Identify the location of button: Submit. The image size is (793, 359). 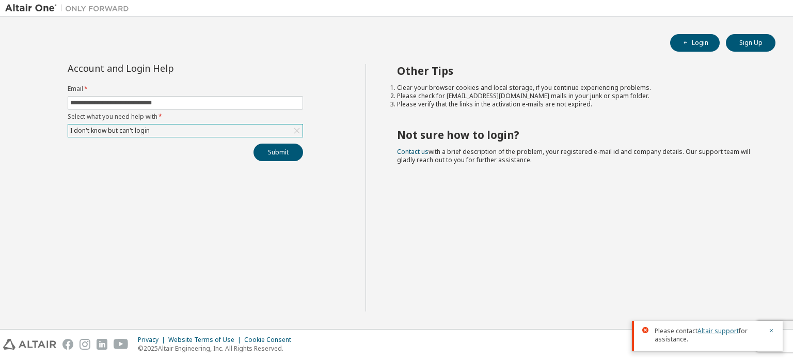
(278, 152).